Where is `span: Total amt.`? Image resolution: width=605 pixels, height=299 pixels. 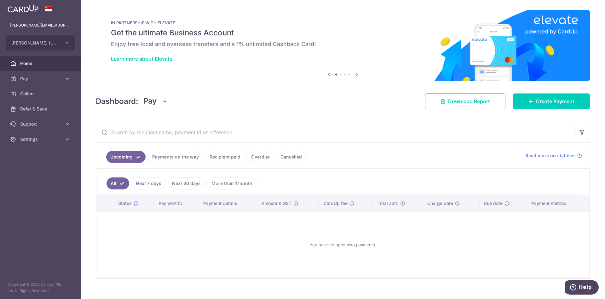
span: Total amt. is located at coordinates (388, 203).